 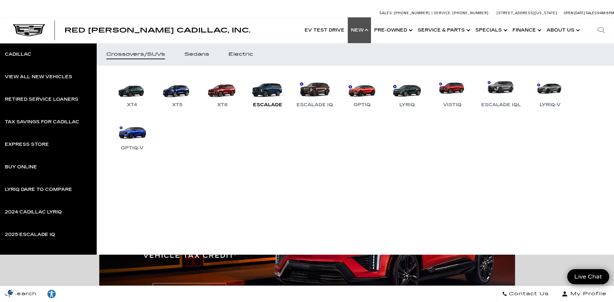 I want to click on a: LYRIQ-V, so click(x=549, y=92).